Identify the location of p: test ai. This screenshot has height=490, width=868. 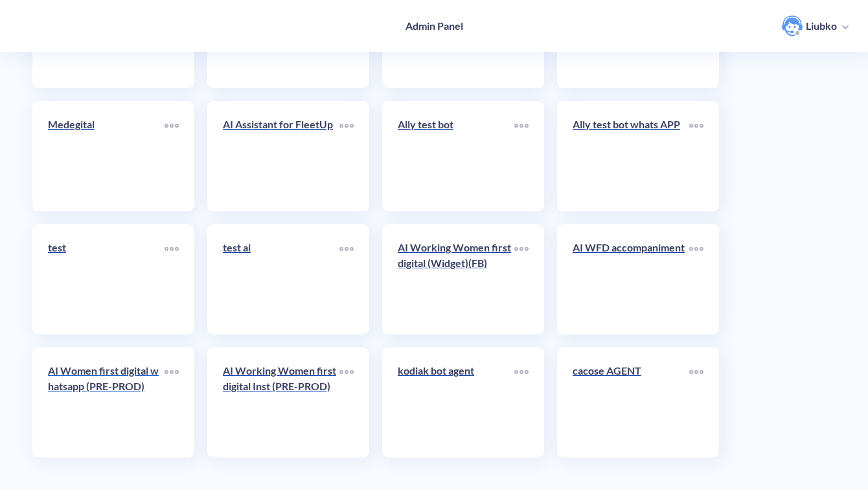
(281, 248).